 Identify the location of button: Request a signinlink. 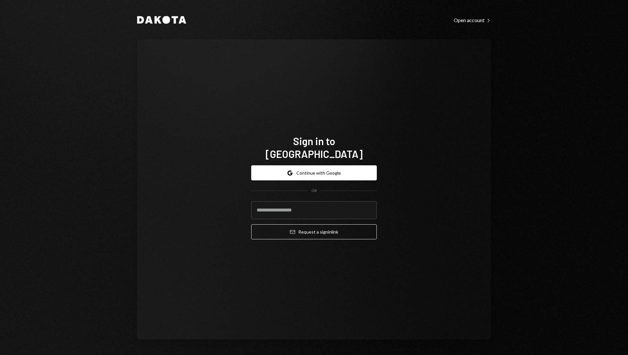
(314, 232).